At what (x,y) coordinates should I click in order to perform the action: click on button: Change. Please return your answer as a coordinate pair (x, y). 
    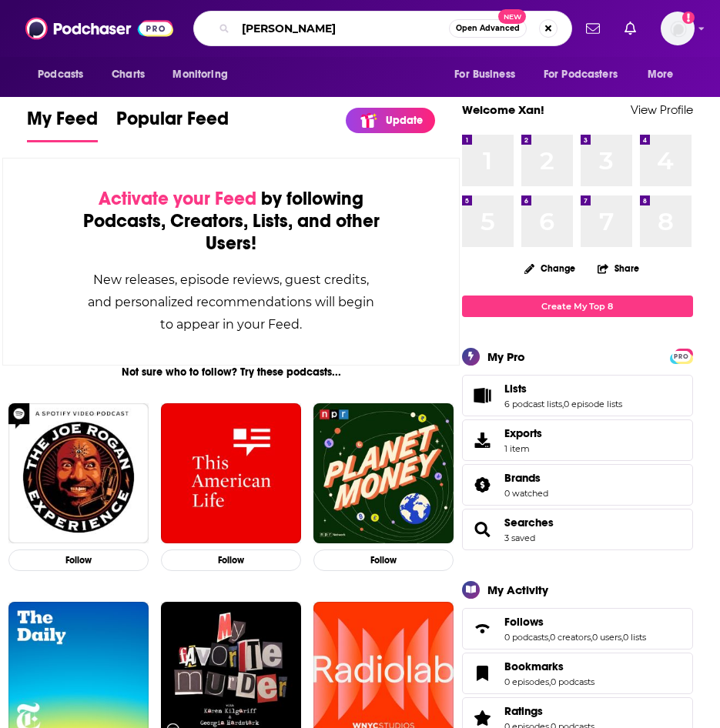
    Looking at the image, I should click on (550, 268).